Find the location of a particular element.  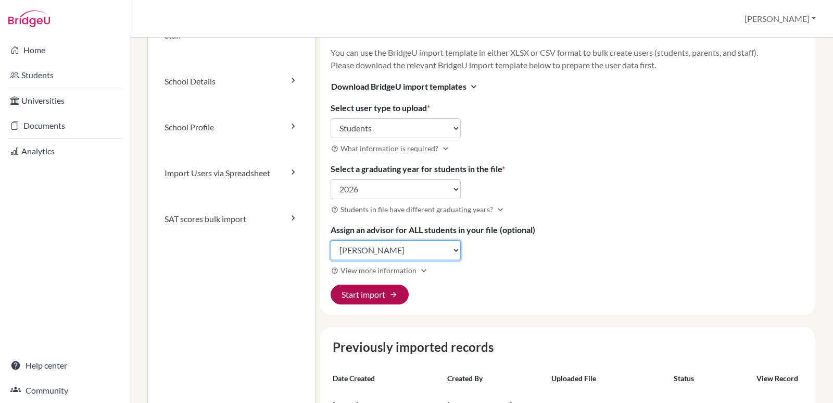

th: Created by is located at coordinates (495, 378).